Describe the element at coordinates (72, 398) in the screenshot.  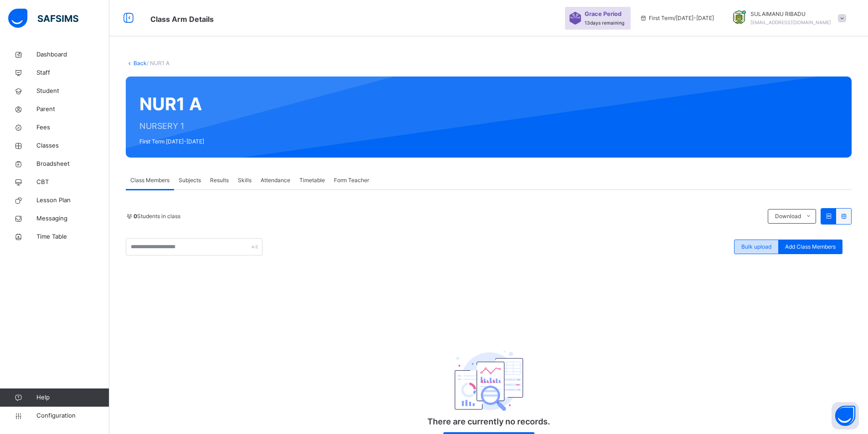
I see `span: Help` at that location.